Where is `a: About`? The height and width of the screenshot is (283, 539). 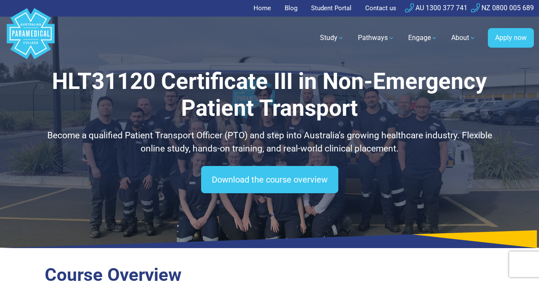 a: About is located at coordinates (464, 38).